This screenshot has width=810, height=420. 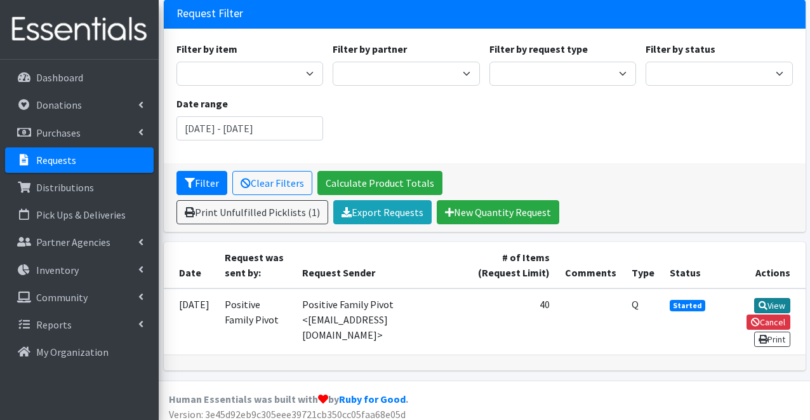 I want to click on a: New Quantity Request, so click(x=498, y=212).